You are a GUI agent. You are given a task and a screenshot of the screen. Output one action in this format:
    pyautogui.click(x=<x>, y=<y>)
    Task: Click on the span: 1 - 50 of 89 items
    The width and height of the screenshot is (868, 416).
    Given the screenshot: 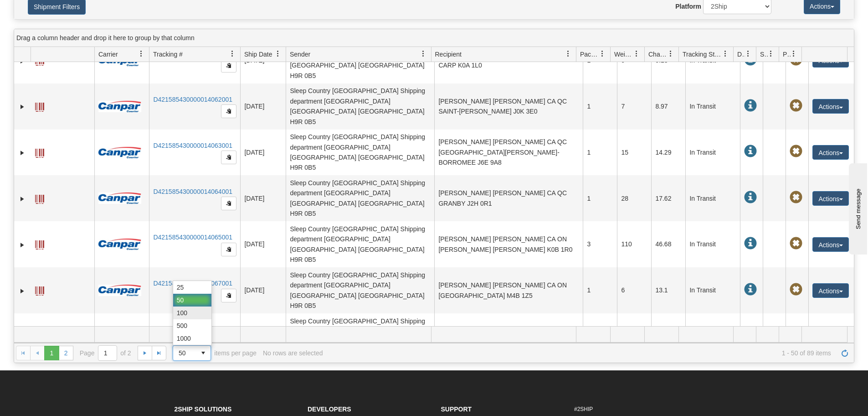 What is the action you would take?
    pyautogui.click(x=580, y=353)
    